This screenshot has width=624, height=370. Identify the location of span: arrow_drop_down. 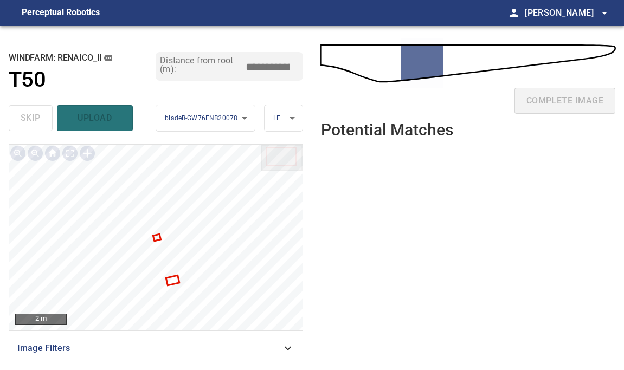
(604, 13).